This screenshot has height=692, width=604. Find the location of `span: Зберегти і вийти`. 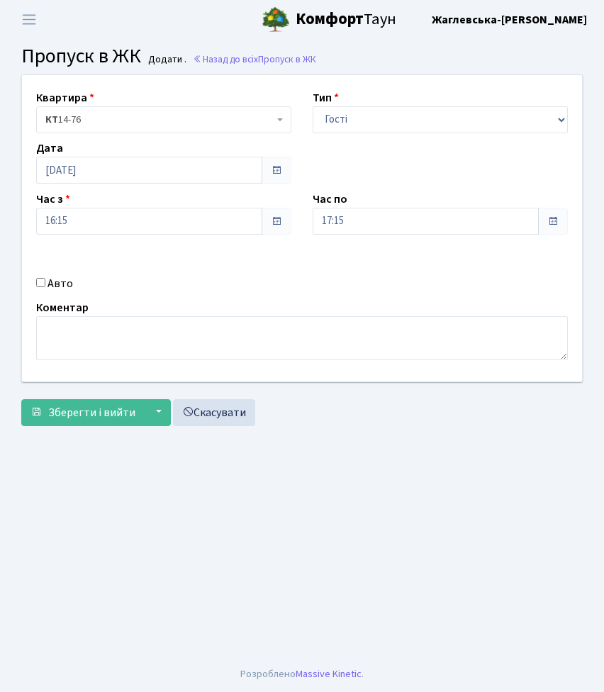

span: Зберегти і вийти is located at coordinates (92, 413).